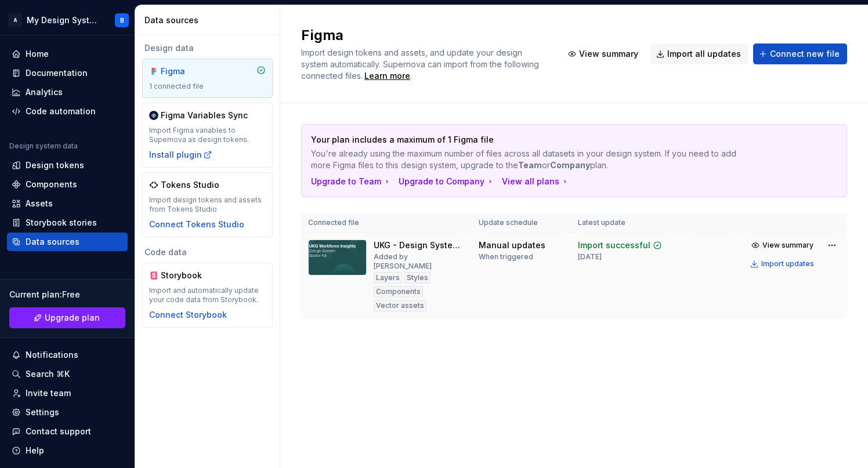  What do you see at coordinates (533, 159) in the screenshot?
I see `p: You're already using the maximum number of files across all datasets in your design system. If yo...` at bounding box center [533, 159].